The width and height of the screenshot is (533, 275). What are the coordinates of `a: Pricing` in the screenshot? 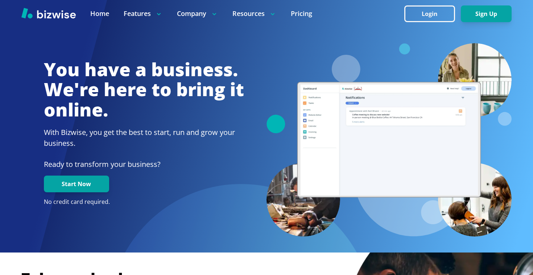 It's located at (301, 13).